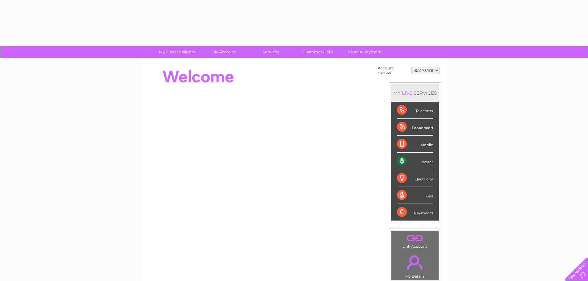 Image resolution: width=588 pixels, height=281 pixels. Describe the element at coordinates (415, 144) in the screenshot. I see `div: Mobile` at that location.